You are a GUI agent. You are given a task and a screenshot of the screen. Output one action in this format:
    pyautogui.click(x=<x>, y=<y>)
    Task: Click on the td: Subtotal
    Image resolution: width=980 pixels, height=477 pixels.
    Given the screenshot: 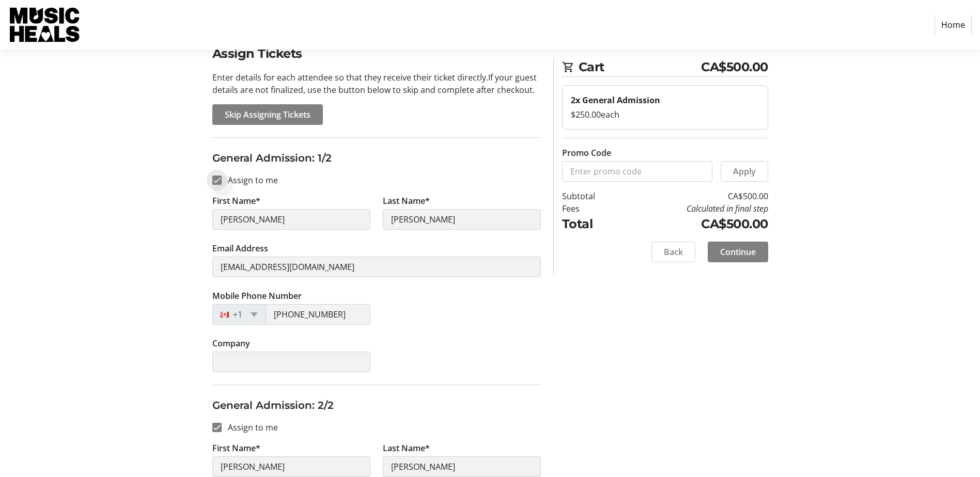 What is the action you would take?
    pyautogui.click(x=592, y=196)
    